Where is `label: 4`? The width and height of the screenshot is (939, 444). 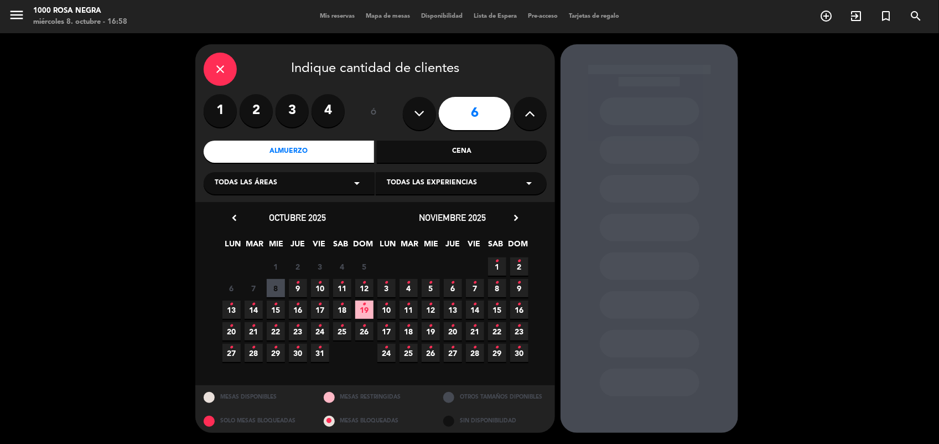 label: 4 is located at coordinates (328, 111).